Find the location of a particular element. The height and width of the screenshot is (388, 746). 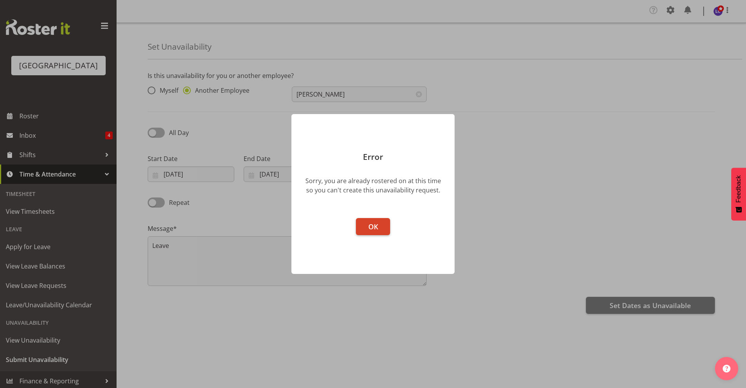

div: Sorry, you are already rostered on at this time so you can't create this unavailability request. is located at coordinates (373, 186).